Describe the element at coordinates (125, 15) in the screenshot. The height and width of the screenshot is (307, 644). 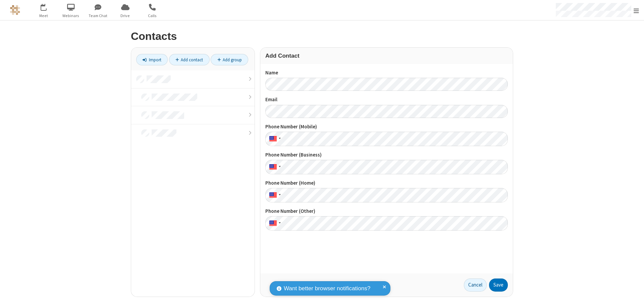
I see `span: Drive` at that location.